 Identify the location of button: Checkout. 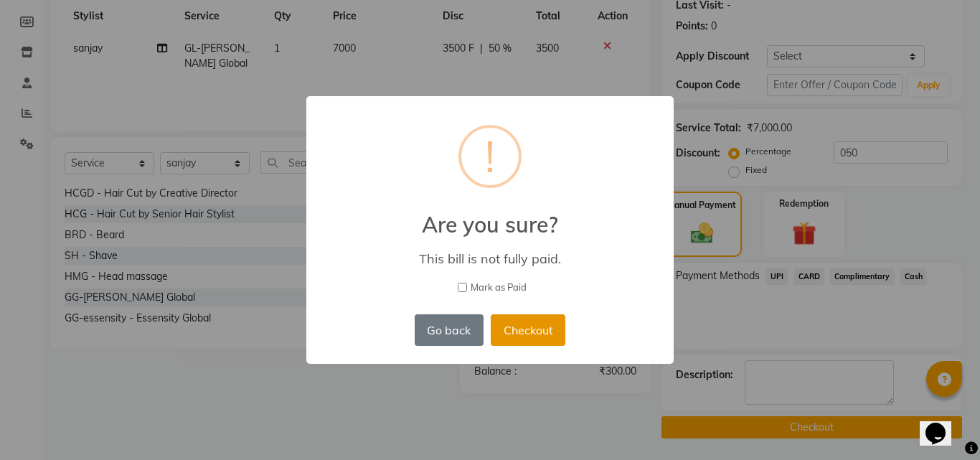
(528, 330).